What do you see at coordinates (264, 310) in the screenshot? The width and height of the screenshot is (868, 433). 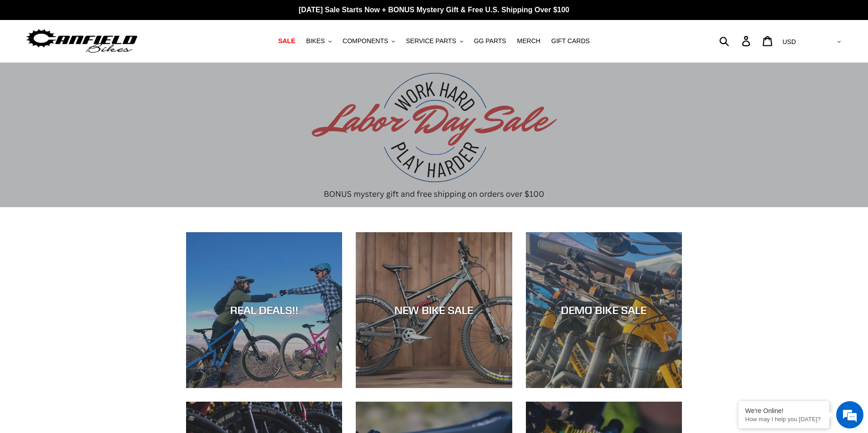 I see `div: REAL DEALS!!` at bounding box center [264, 310].